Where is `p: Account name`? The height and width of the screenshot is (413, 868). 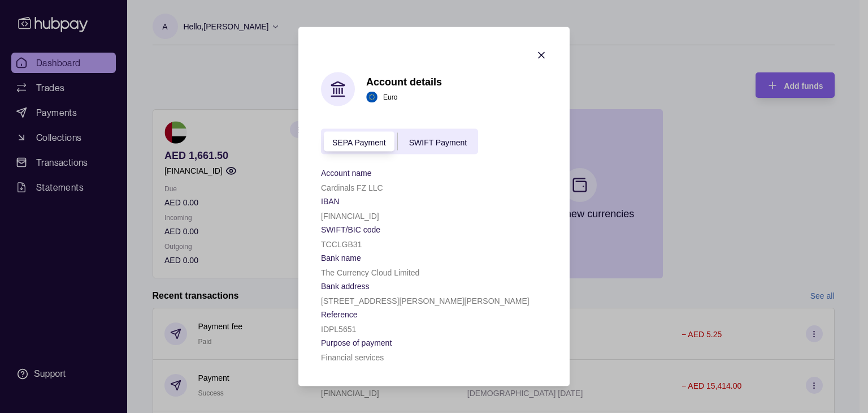 p: Account name is located at coordinates (346, 173).